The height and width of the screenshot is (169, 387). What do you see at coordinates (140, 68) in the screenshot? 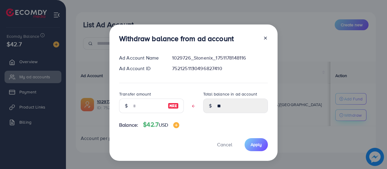
I see `div: Ad Account ID` at bounding box center [140, 68].